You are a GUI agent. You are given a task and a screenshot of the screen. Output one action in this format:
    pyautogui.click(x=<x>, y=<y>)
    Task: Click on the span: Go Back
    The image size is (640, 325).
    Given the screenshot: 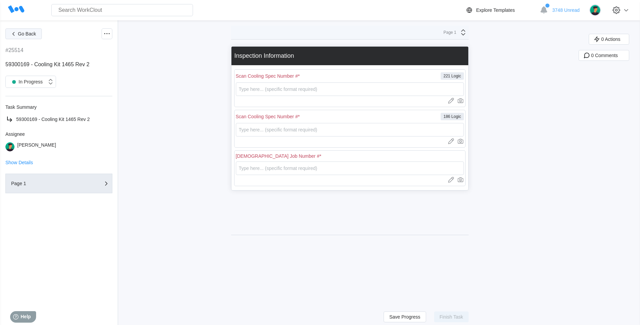 What is the action you would take?
    pyautogui.click(x=27, y=34)
    